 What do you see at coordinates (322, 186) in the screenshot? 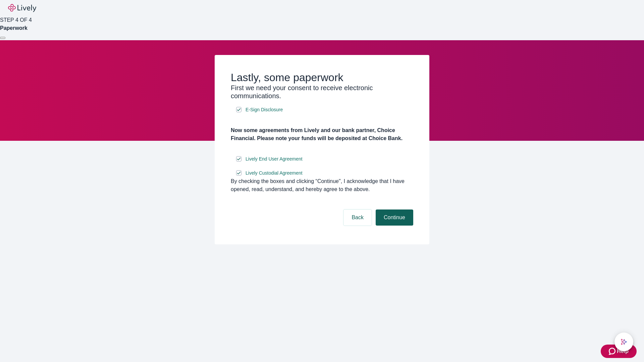
I see `div: By checking the boxes and clicking “Continue", I acknowledge that I have opened, read, understand...` at bounding box center [322, 186].